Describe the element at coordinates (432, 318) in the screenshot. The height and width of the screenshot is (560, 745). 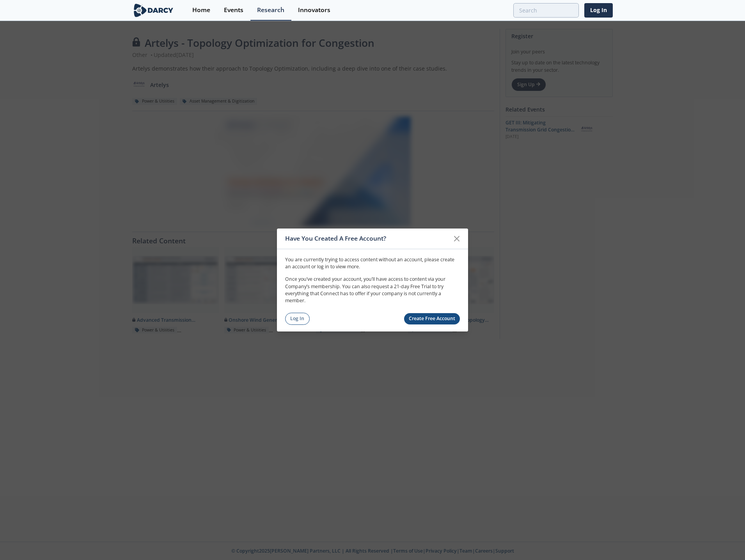
I see `a: Create Free Account` at that location.